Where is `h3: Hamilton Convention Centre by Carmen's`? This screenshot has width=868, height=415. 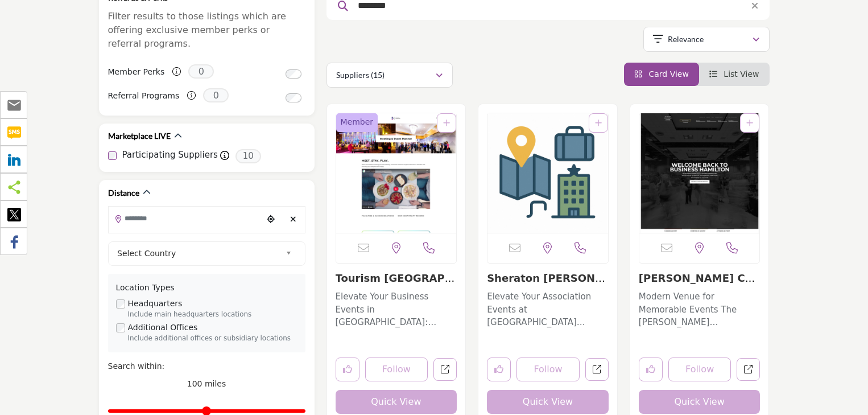
h3: Hamilton Convention Centre by Carmen's is located at coordinates (700, 279).